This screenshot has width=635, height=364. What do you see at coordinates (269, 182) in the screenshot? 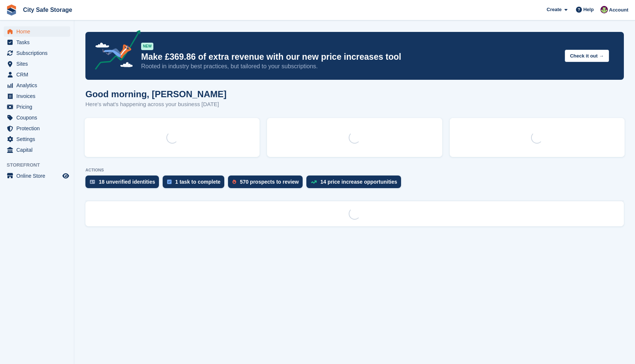
I see `div: 570 prospects to review` at bounding box center [269, 182].